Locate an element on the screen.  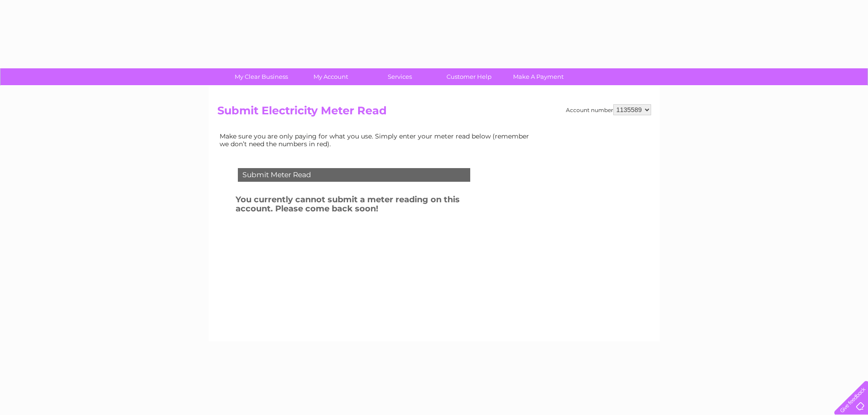
a: Make A Payment is located at coordinates (538, 77).